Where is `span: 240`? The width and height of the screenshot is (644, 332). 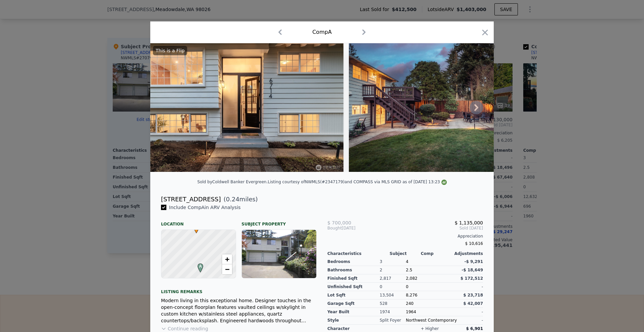 span: 240 is located at coordinates (409, 303).